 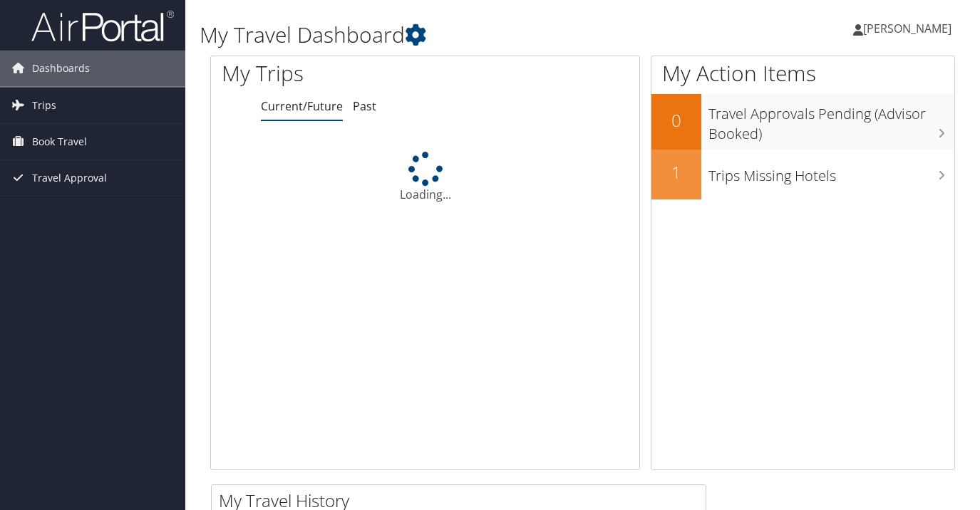 I want to click on div: Loading..., so click(x=425, y=177).